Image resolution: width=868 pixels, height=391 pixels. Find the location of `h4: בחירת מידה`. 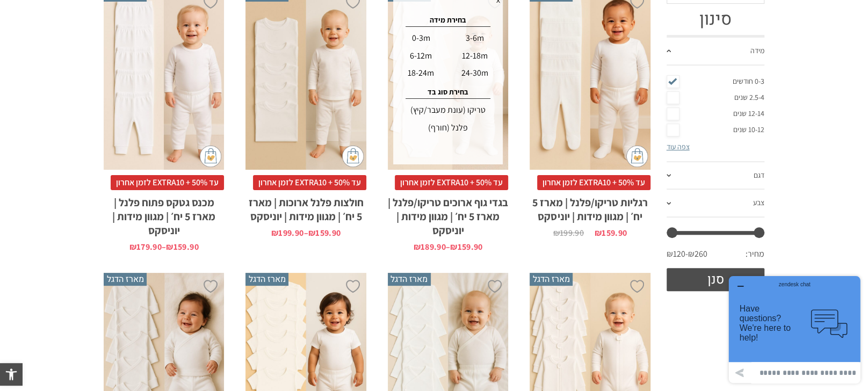

h4: בחירת מידה is located at coordinates (448, 20).